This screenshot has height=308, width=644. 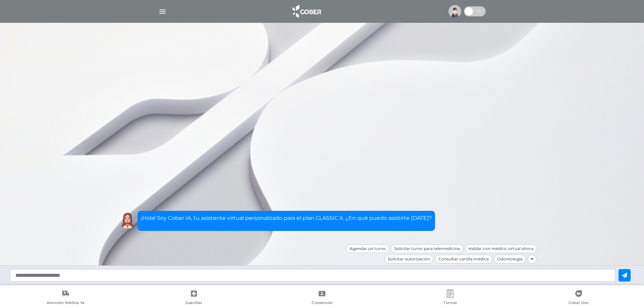 What do you see at coordinates (193, 303) in the screenshot?
I see `span: Guardias` at bounding box center [193, 303].